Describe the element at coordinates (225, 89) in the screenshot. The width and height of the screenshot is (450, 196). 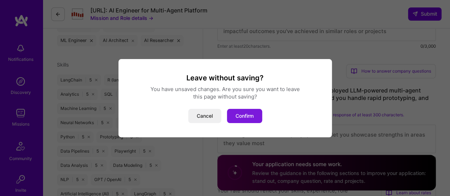
I see `div: You have unsaved changes. Are you sure you want to leave` at that location.